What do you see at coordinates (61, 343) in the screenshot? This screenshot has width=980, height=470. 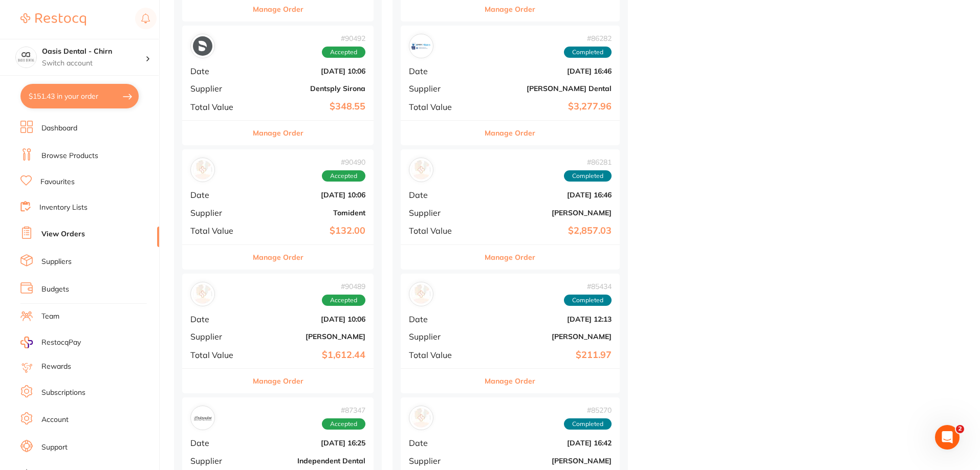 I see `span: RestocqPay` at bounding box center [61, 343].